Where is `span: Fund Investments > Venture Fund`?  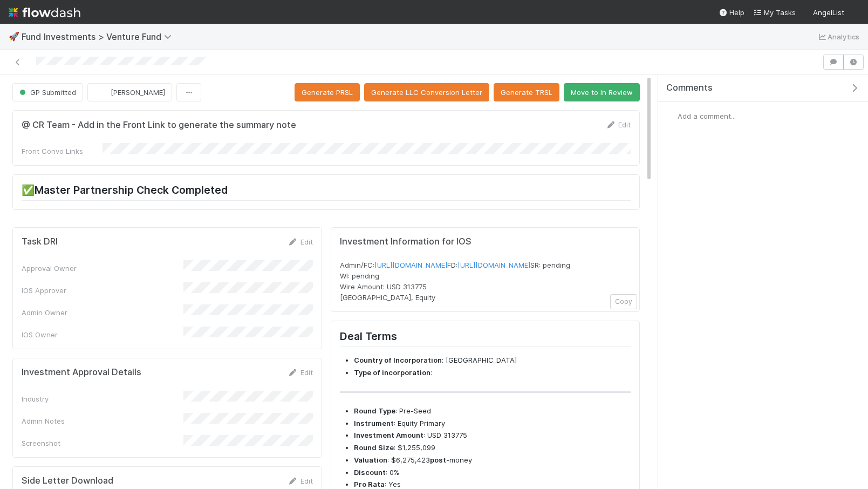 span: Fund Investments > Venture Fund is located at coordinates (99, 36).